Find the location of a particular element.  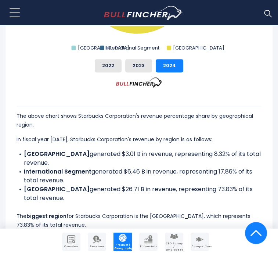

button: 2024 is located at coordinates (169, 66).